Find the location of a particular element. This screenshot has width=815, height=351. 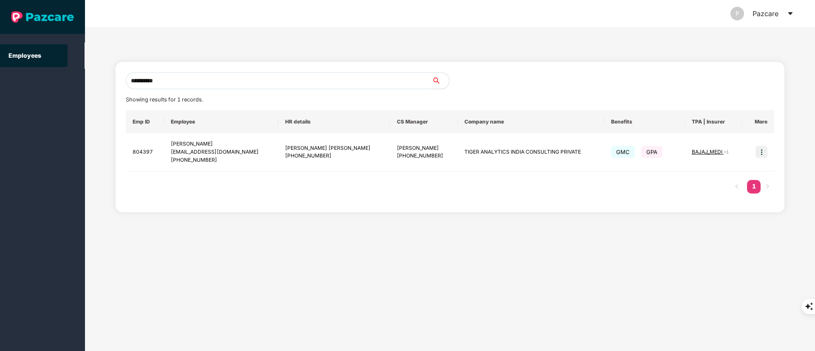

span: GPA is located at coordinates (652, 152).